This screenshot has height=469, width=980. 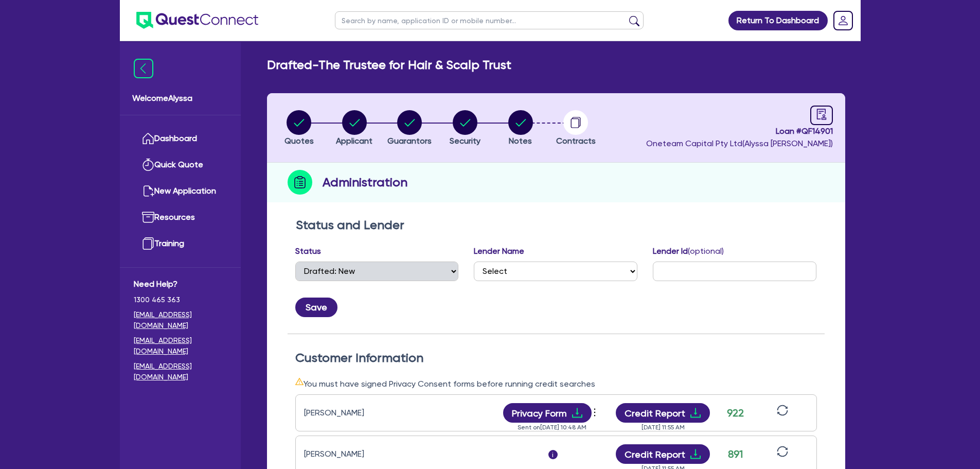 What do you see at coordinates (706, 251) in the screenshot?
I see `span: (optional)` at bounding box center [706, 251].